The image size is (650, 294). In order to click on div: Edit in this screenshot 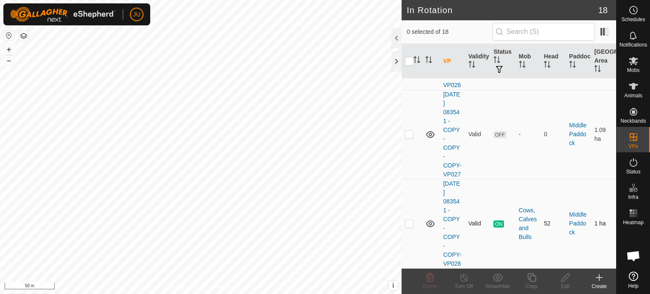, I will do `click(565, 286)`.